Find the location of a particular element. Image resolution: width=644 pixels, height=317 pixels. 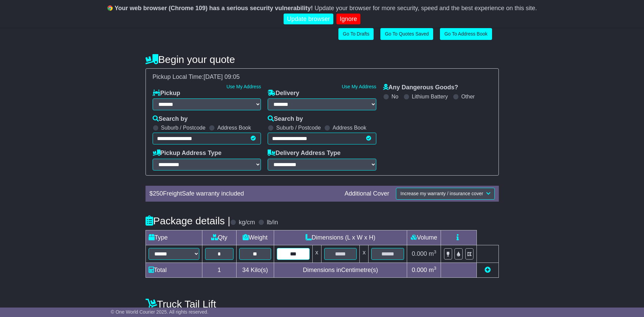

td: Dimensions (L x W x H) is located at coordinates (340, 238).